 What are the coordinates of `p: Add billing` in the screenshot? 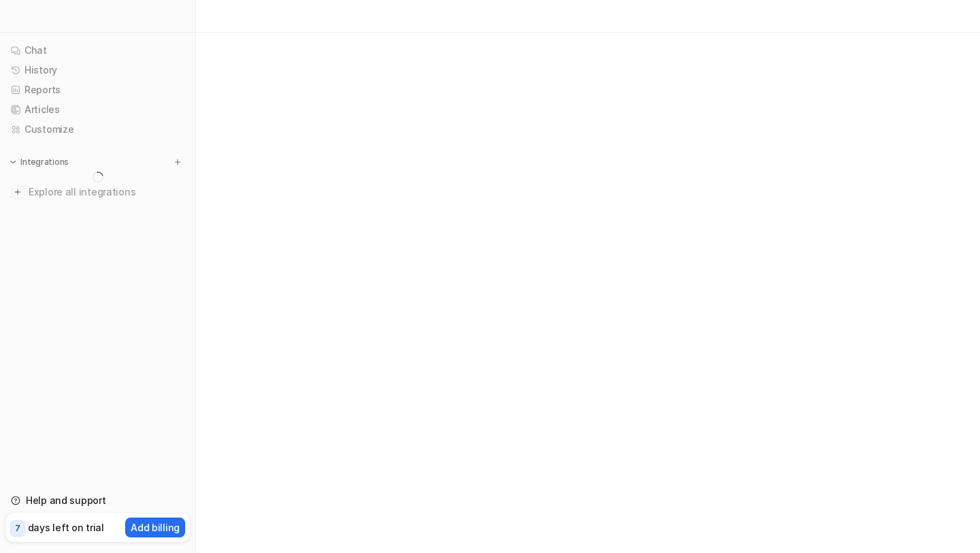 It's located at (155, 527).